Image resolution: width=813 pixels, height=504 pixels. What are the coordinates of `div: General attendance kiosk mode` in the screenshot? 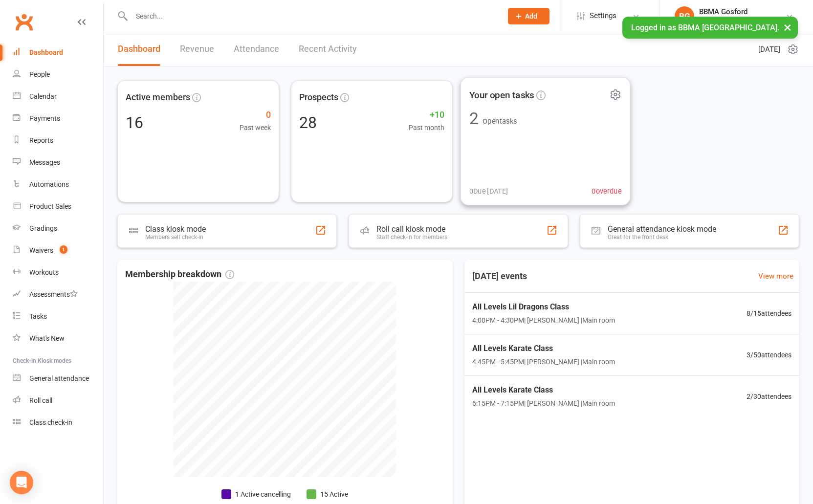 It's located at (662, 229).